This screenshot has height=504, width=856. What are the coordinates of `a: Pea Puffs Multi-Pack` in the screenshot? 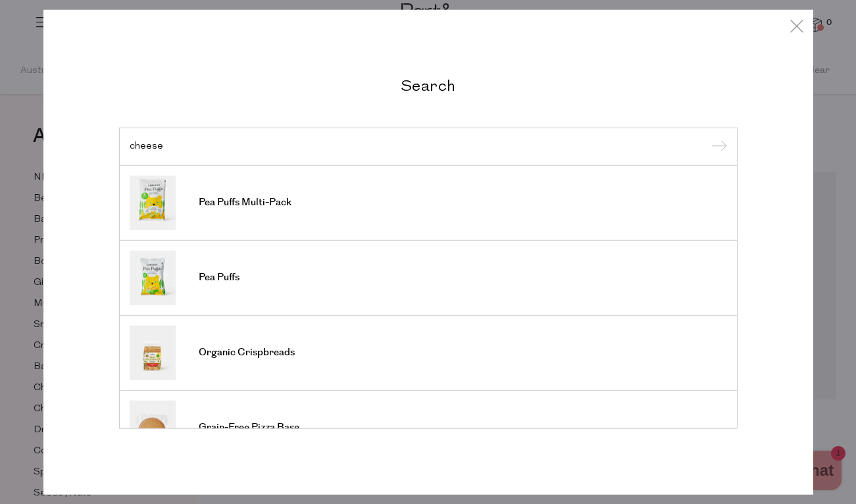 It's located at (428, 202).